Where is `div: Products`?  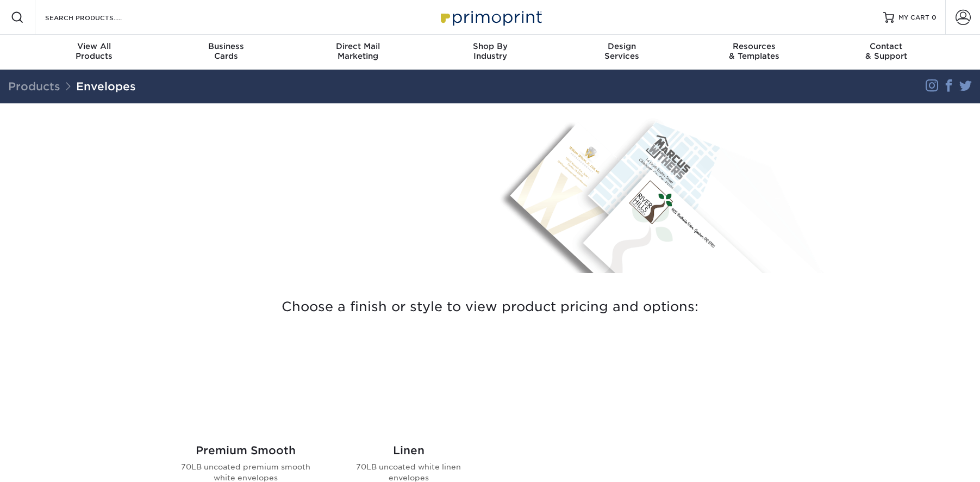 div: Products is located at coordinates (94, 51).